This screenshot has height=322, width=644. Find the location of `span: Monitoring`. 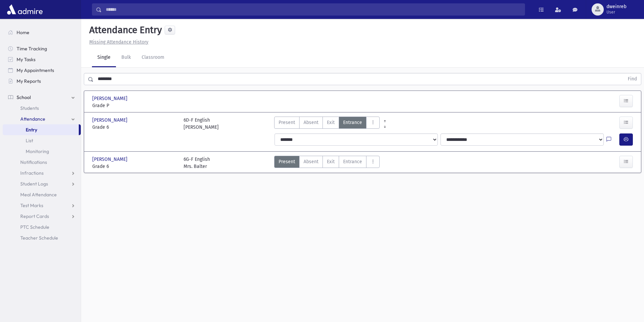

span: Monitoring is located at coordinates (37, 151).